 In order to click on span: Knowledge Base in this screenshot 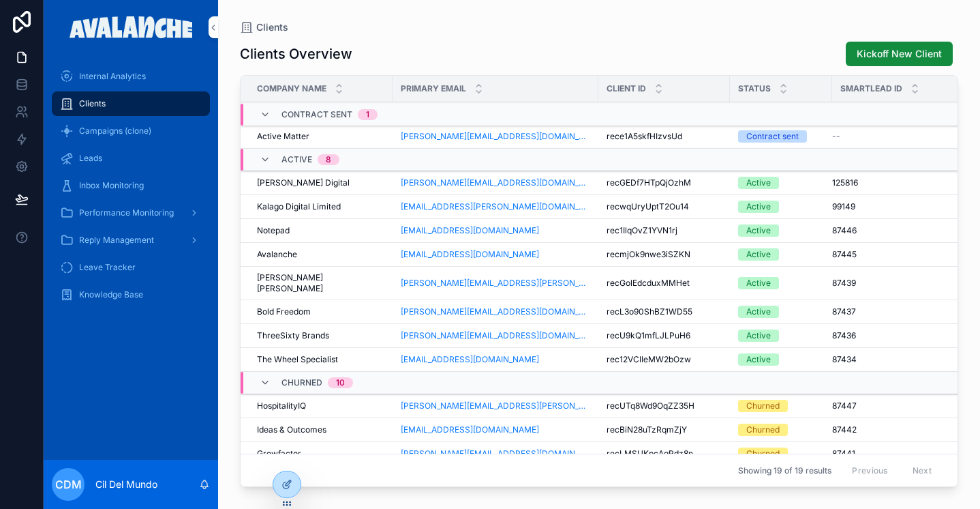, I will do `click(111, 295)`.